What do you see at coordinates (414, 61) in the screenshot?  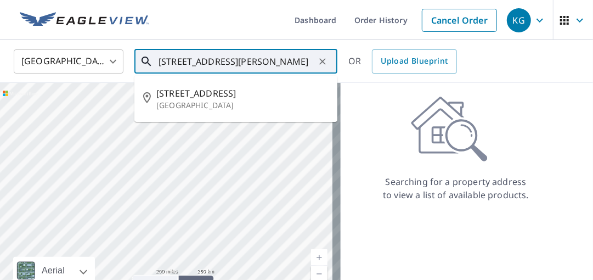 I see `span: Upload Blueprint` at bounding box center [414, 61].